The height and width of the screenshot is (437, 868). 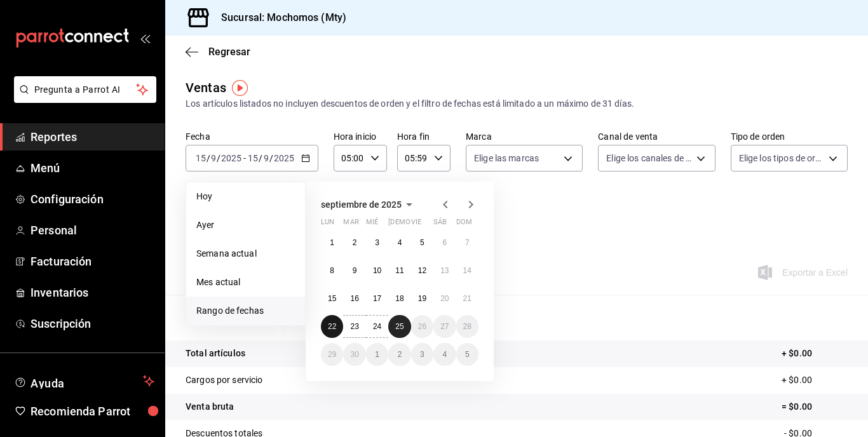 What do you see at coordinates (360, 137) in the screenshot?
I see `label: Hora inicio` at bounding box center [360, 137].